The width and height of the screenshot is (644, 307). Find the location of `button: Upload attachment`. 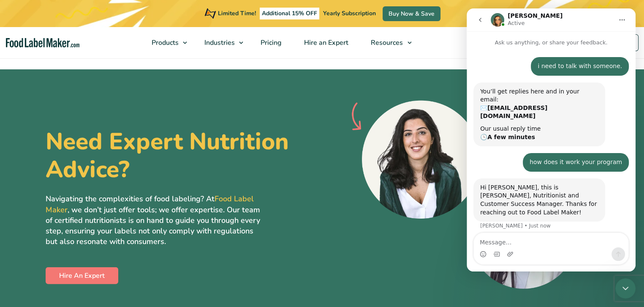

button: Upload attachment is located at coordinates (43, 246).